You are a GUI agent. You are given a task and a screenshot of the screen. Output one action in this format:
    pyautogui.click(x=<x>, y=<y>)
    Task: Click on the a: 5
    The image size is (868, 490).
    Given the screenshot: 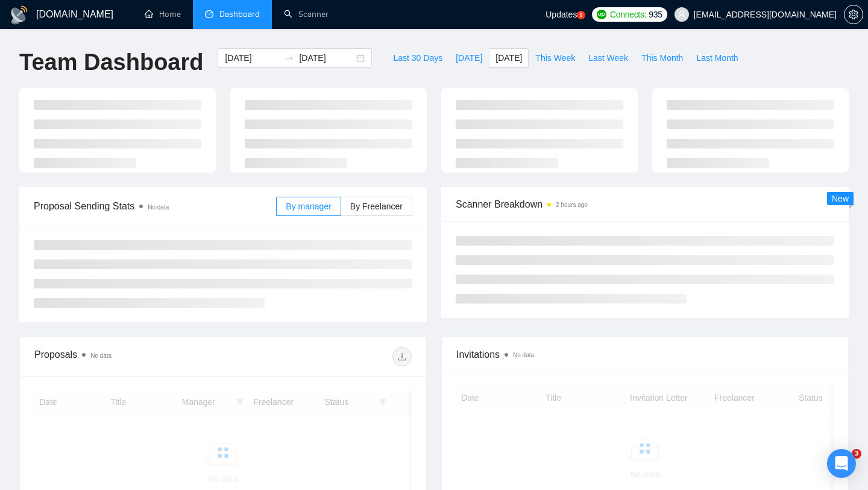 What is the action you would take?
    pyautogui.click(x=581, y=15)
    